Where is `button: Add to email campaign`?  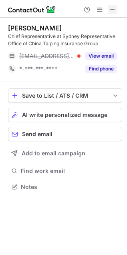 button: Add to email campaign is located at coordinates (65, 153).